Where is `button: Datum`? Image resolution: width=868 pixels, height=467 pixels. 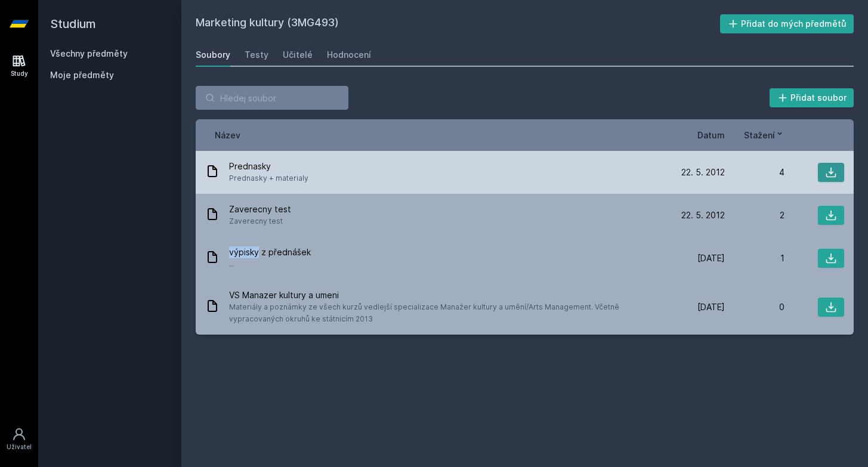 button: Datum is located at coordinates (711, 135).